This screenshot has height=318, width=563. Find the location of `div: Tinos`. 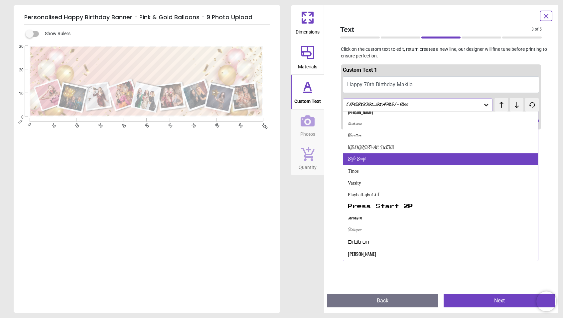

div: Tinos is located at coordinates (353, 171).